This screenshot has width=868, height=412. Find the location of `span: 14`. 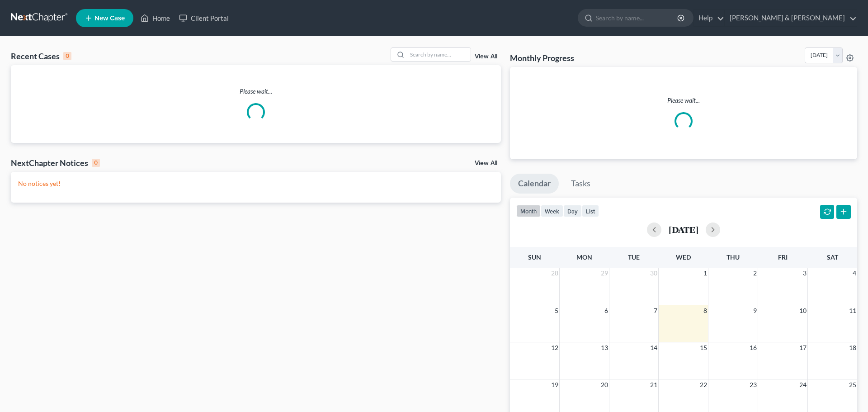

span: 14 is located at coordinates (654, 347).